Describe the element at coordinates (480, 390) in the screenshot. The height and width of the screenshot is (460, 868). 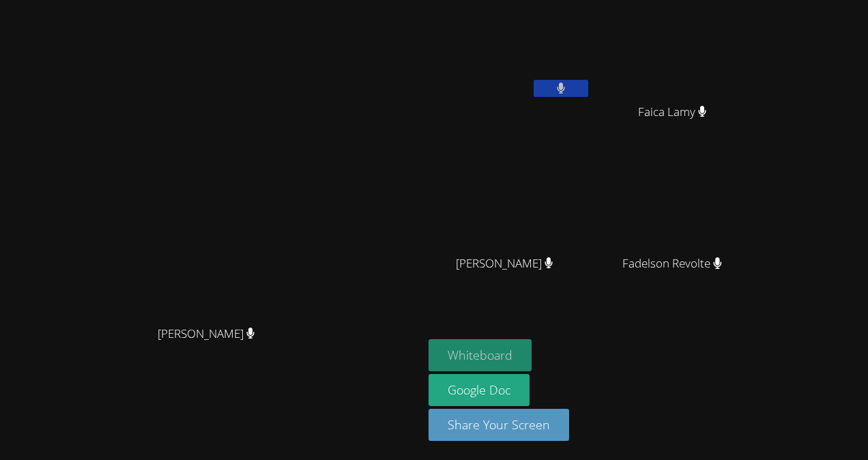
I see `a: Google Doc` at that location.